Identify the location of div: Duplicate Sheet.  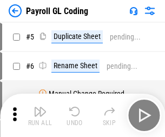
(77, 37).